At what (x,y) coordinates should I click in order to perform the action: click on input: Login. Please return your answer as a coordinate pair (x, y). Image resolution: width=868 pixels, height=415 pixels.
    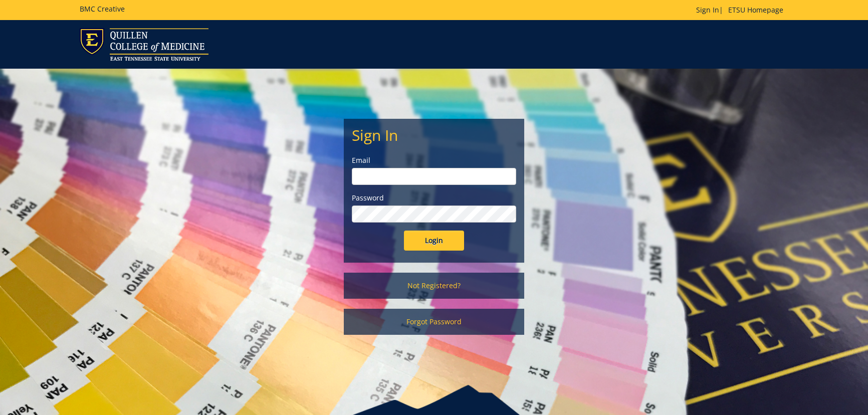
    Looking at the image, I should click on (434, 241).